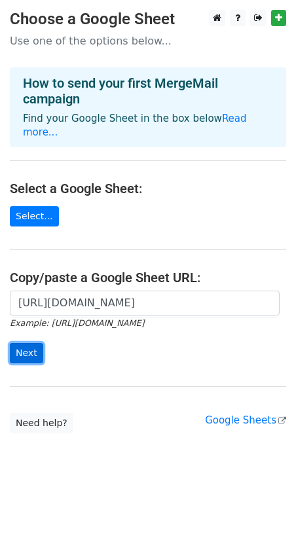 Image resolution: width=296 pixels, height=559 pixels. I want to click on input: Paste your Google Sheet URL here, so click(145, 303).